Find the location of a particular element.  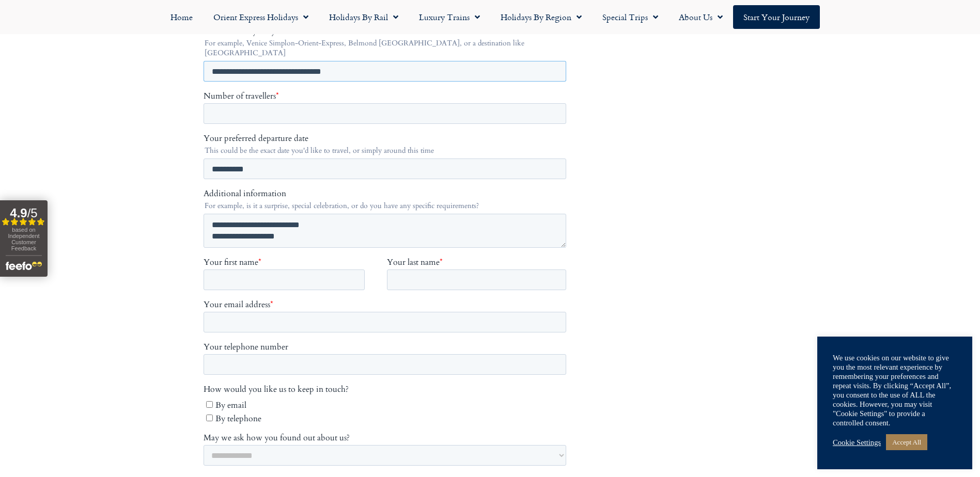

span: Your last name is located at coordinates (210, 236).